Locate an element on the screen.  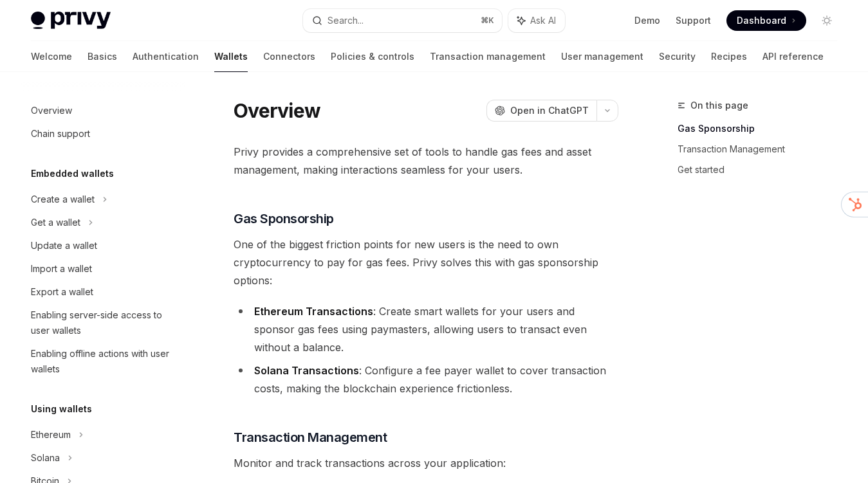
h5: Embedded wallets is located at coordinates (72, 174).